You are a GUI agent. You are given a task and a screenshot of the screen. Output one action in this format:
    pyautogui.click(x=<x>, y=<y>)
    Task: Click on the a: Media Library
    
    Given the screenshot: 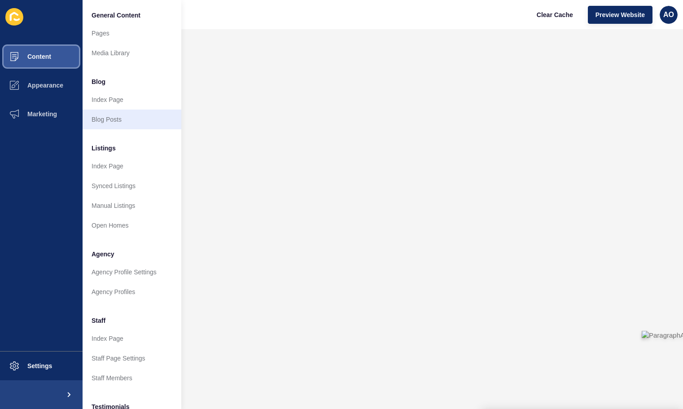 What is the action you would take?
    pyautogui.click(x=132, y=53)
    